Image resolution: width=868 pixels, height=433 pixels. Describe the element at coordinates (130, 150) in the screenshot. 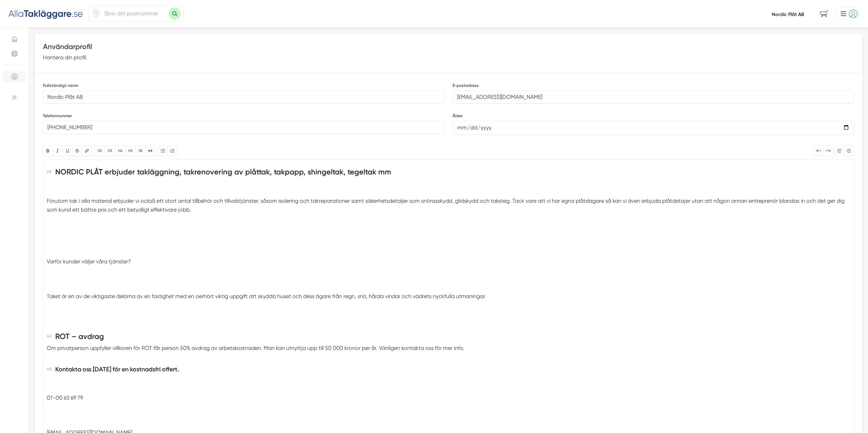

I see `button: H5` at that location.